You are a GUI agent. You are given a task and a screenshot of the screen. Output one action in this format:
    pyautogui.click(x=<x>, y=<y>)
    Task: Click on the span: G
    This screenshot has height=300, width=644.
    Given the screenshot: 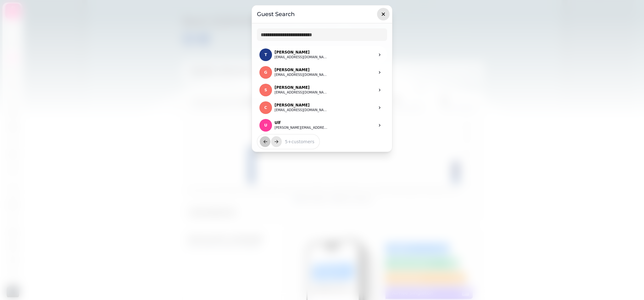 What is the action you would take?
    pyautogui.click(x=266, y=73)
    